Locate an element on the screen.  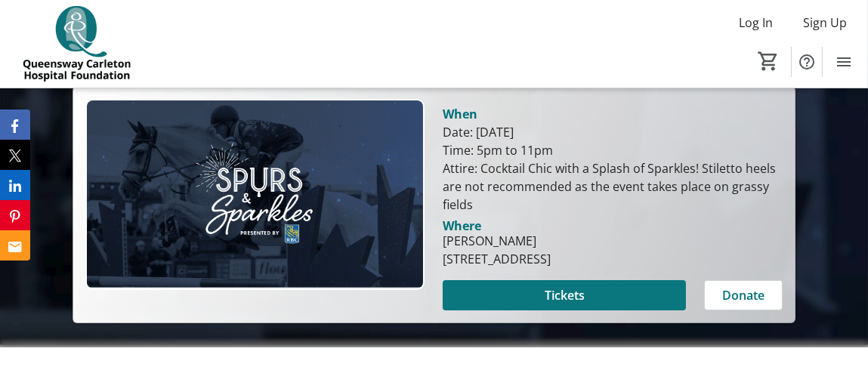
button: Tickets is located at coordinates (565, 295).